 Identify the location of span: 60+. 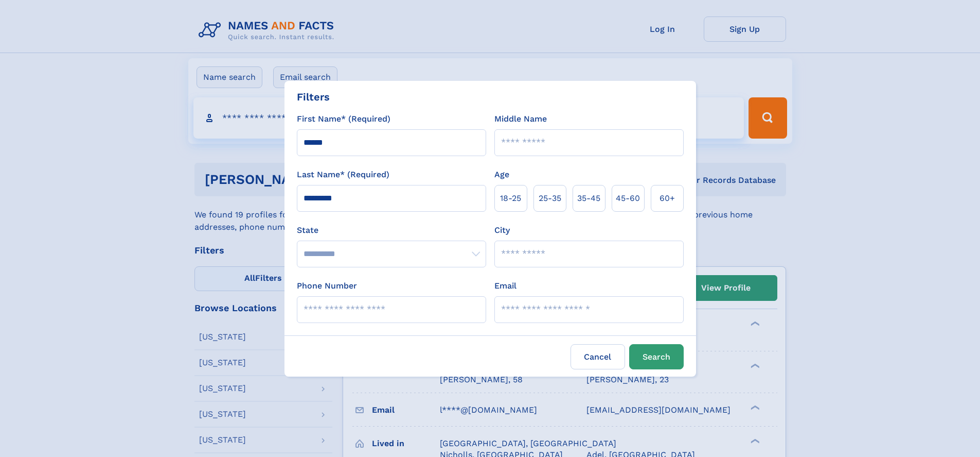
(668, 198).